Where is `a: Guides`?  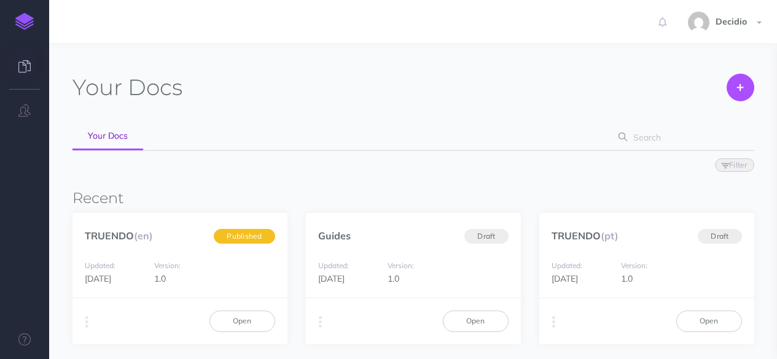
a: Guides is located at coordinates (334, 236).